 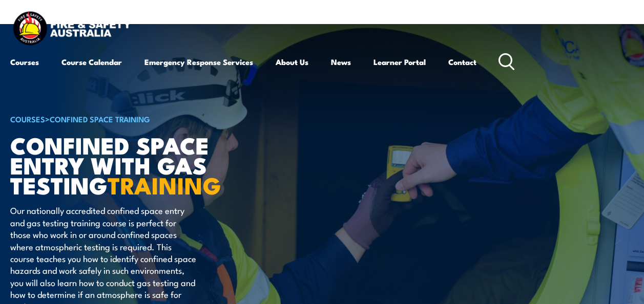 I want to click on a: News, so click(x=341, y=62).